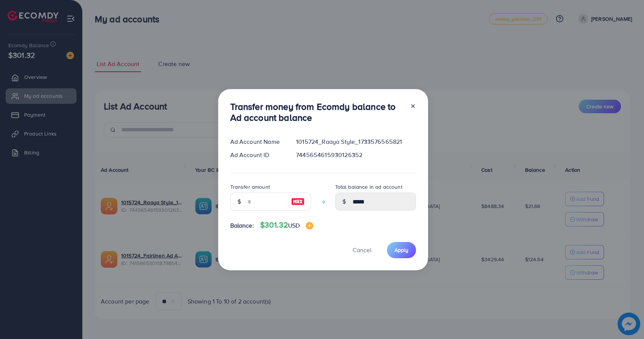 The height and width of the screenshot is (339, 644). What do you see at coordinates (362, 250) in the screenshot?
I see `button: Cancel` at bounding box center [362, 250].